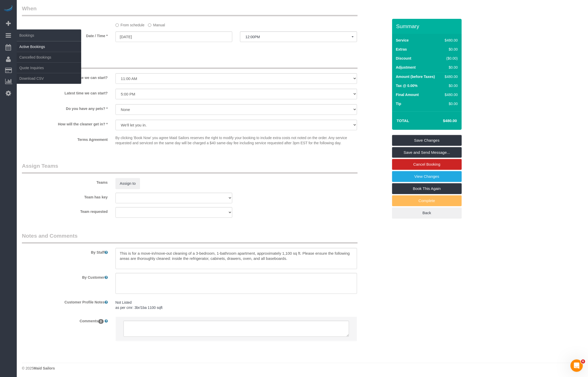 The width and height of the screenshot is (588, 377). Describe the element at coordinates (65, 320) in the screenshot. I see `label: Comments` at that location.